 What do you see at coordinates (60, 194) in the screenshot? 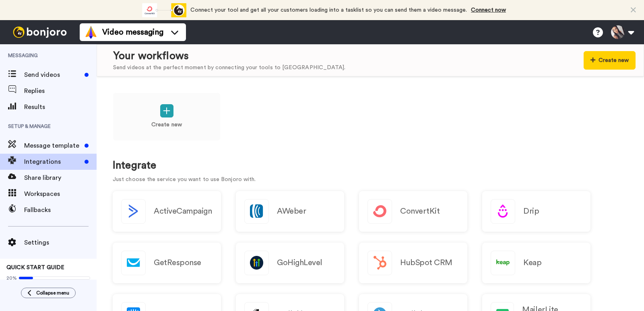
I see `span: Workspaces` at bounding box center [60, 194].